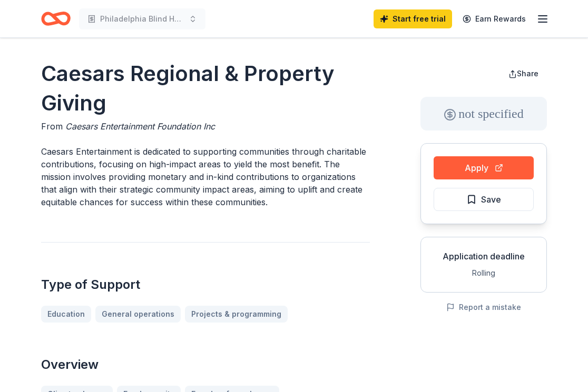 This screenshot has width=588, height=392. I want to click on h2: Overview, so click(205, 365).